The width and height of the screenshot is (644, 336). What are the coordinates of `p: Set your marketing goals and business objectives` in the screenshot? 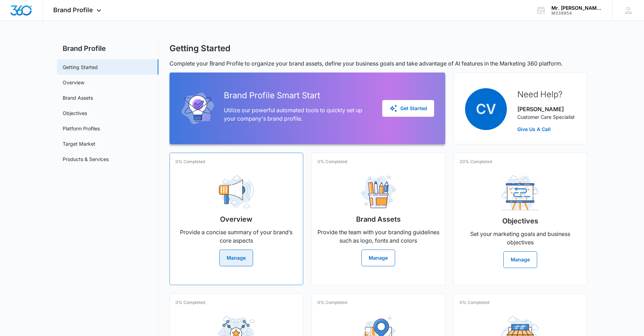 It's located at (520, 238).